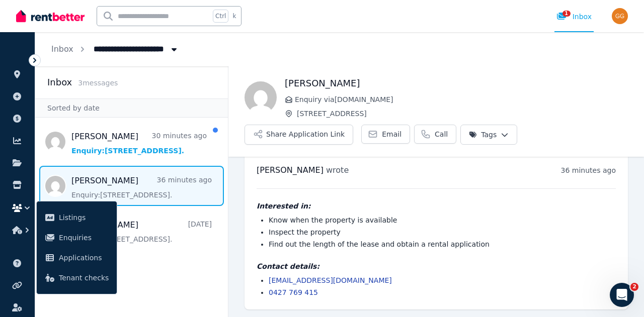 The height and width of the screenshot is (317, 644). I want to click on span: wrote, so click(337, 170).